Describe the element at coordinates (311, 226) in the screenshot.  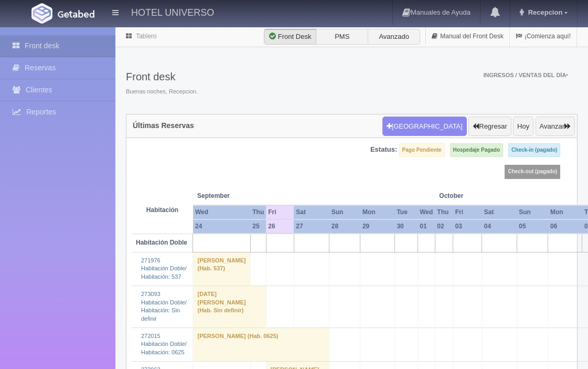
I see `th: 27` at that location.